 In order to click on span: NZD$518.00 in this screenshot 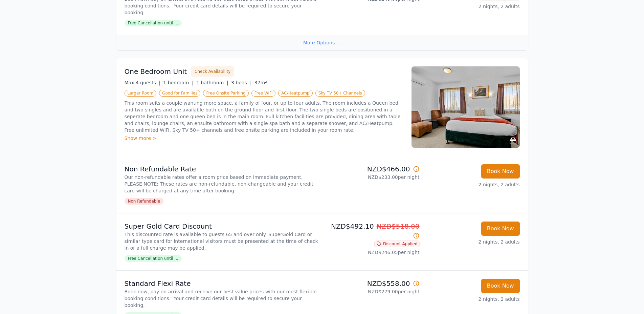, I will do `click(398, 226)`.